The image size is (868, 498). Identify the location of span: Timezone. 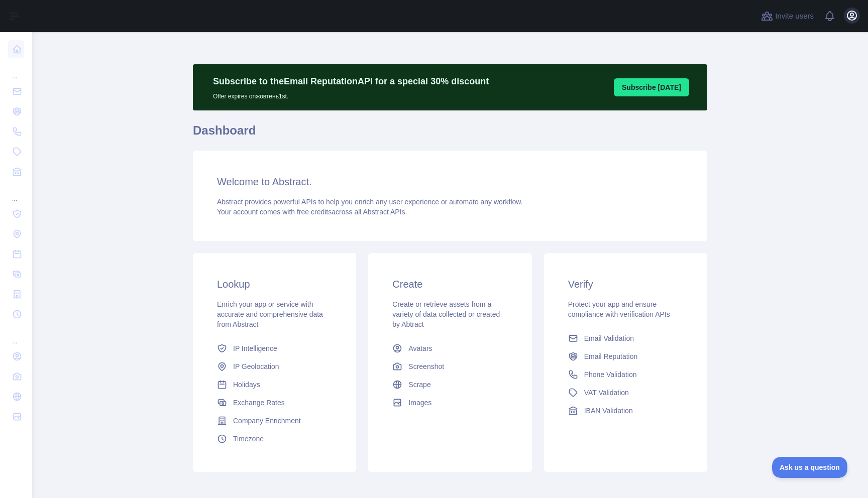
(248, 439).